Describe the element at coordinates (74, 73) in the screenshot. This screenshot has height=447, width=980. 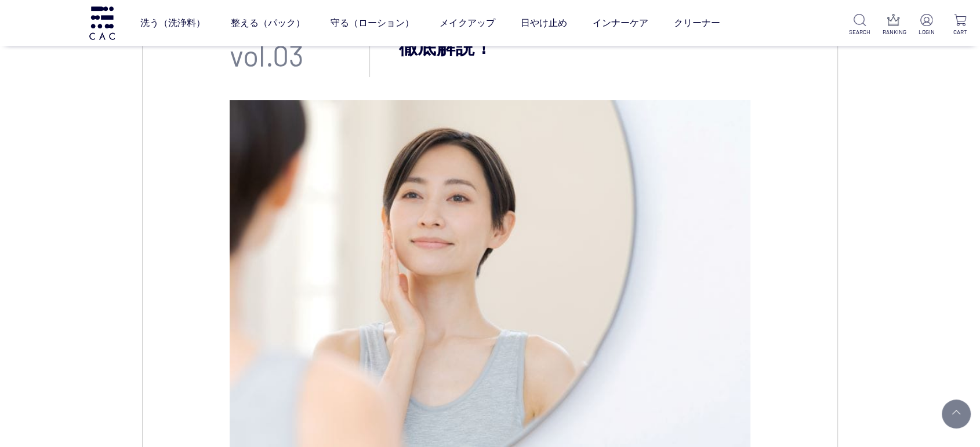
I see `div: ドメイン概要` at that location.